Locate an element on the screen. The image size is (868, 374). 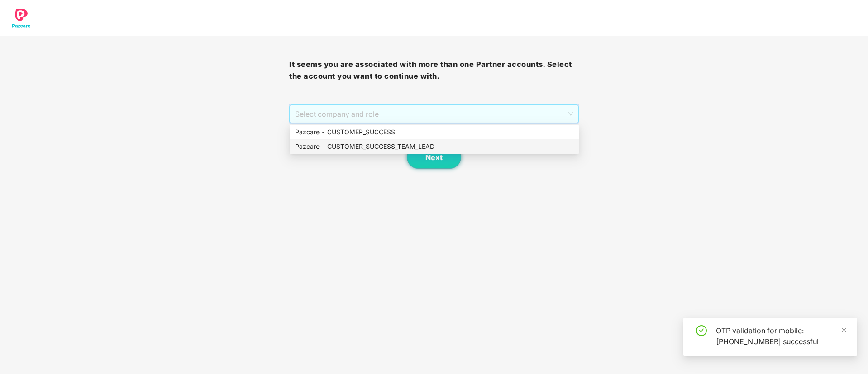
div: Pazcare - CUSTOMER_SUCCESS_TEAM_LEAD is located at coordinates (434, 147).